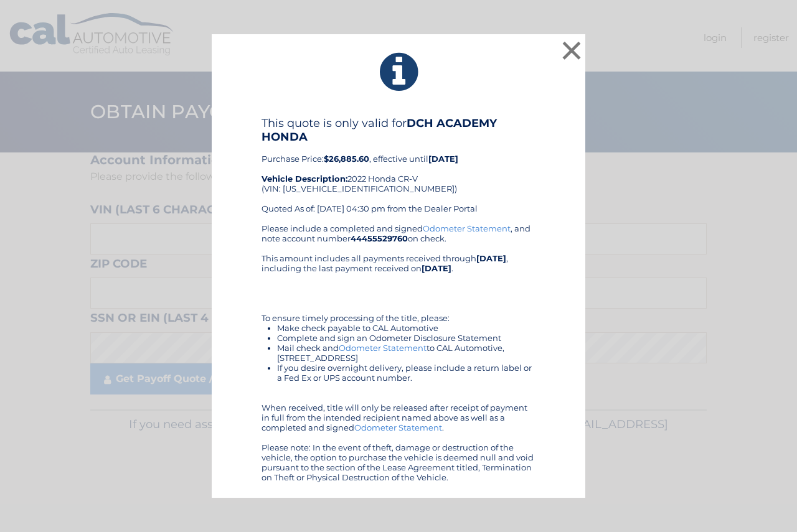  Describe the element at coordinates (398, 353) in the screenshot. I see `div: Please include a completed and signed , and note account number on check. This amount includes al...` at that location.